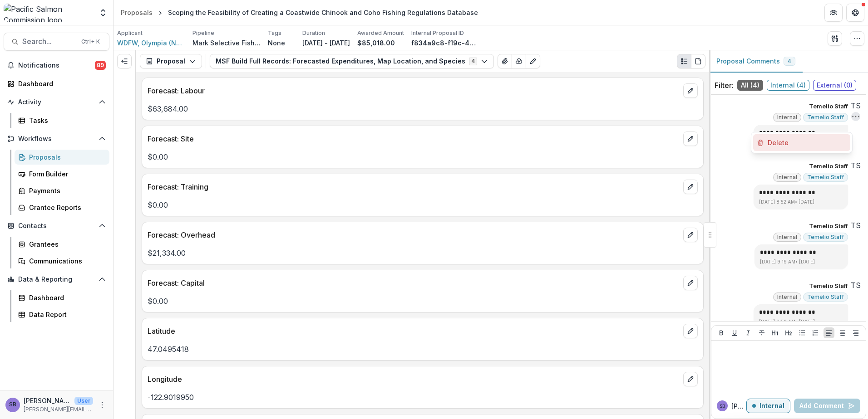 Image resolution: width=868 pixels, height=419 pixels. I want to click on div: Ctrl + K, so click(90, 41).